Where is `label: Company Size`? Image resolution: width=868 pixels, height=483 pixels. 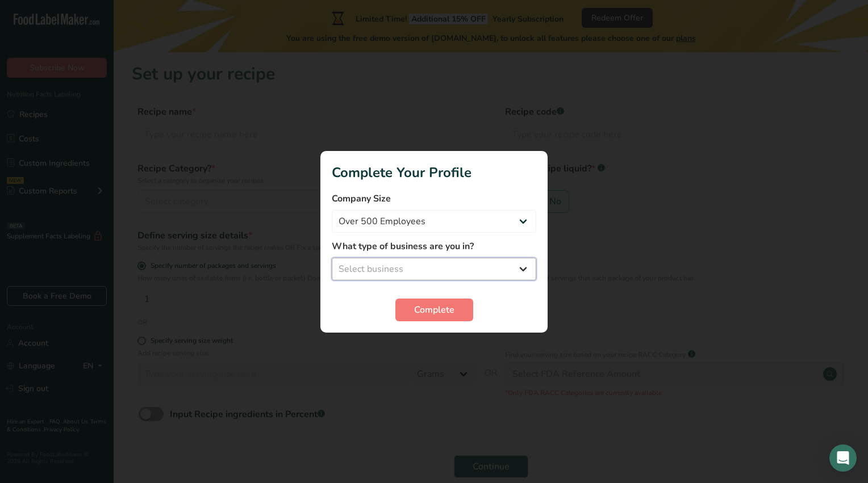 label: Company Size is located at coordinates (434, 199).